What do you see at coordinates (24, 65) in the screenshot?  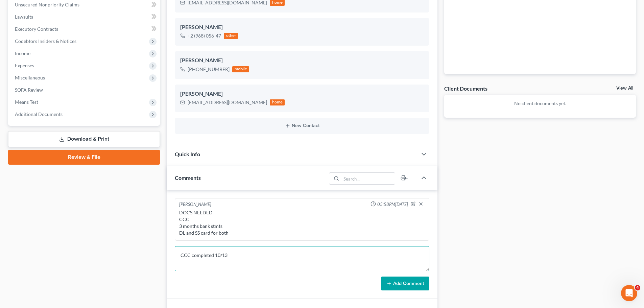 I see `span: Expenses` at bounding box center [24, 65].